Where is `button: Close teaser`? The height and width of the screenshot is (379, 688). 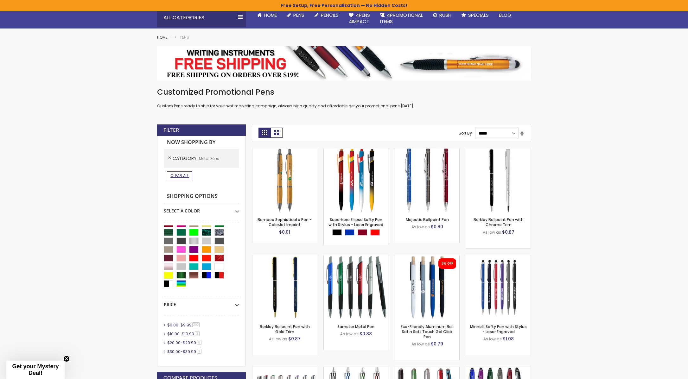
button: Close teaser is located at coordinates (67, 359).